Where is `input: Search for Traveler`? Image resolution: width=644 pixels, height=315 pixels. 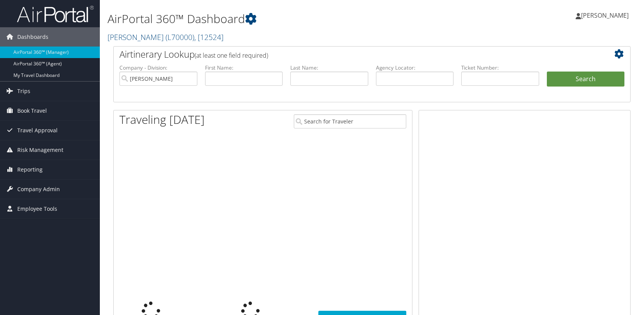
input: Search for Traveler is located at coordinates (350, 121).